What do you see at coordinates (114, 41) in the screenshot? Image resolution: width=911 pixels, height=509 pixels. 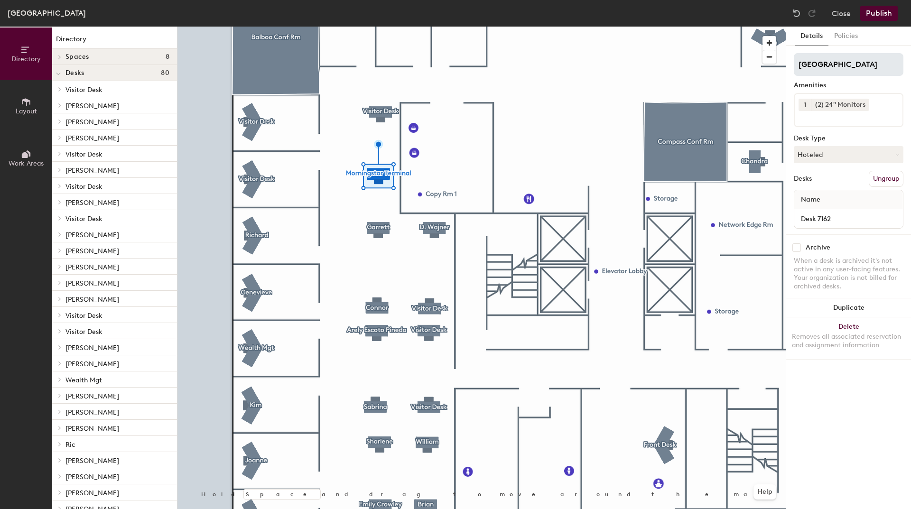 I see `h1: Directory` at bounding box center [114, 41].